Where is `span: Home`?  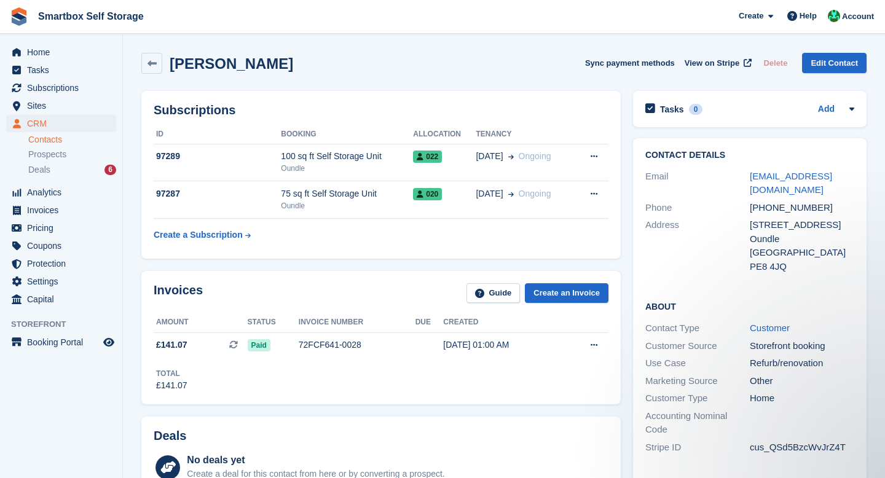 span: Home is located at coordinates (64, 52).